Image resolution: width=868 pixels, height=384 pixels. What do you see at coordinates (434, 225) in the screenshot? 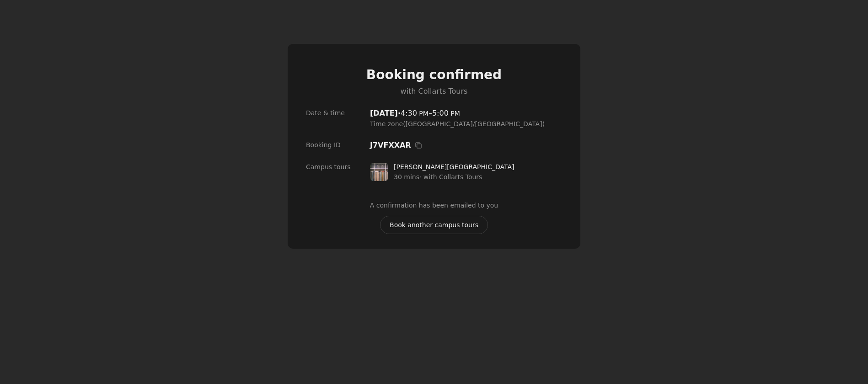
I see `span: Book another campus tours` at bounding box center [434, 225].